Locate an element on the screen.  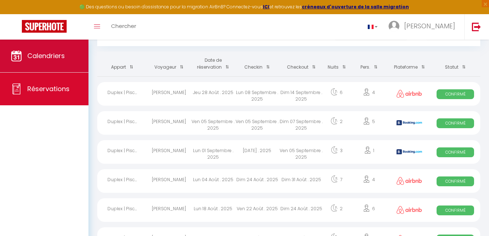
span: Réservations is located at coordinates (48, 89).